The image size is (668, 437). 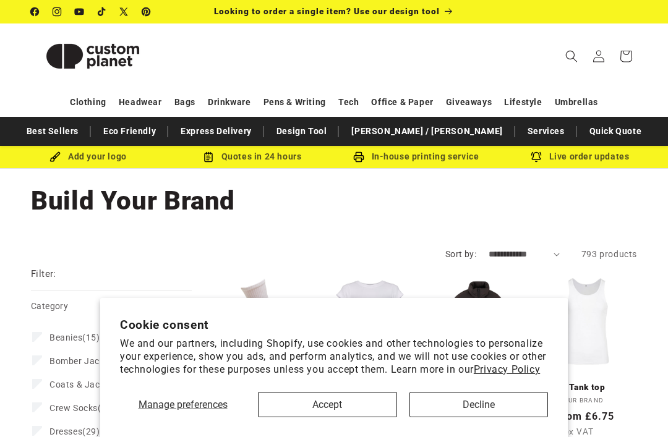 I want to click on img: Order updates, so click(x=536, y=157).